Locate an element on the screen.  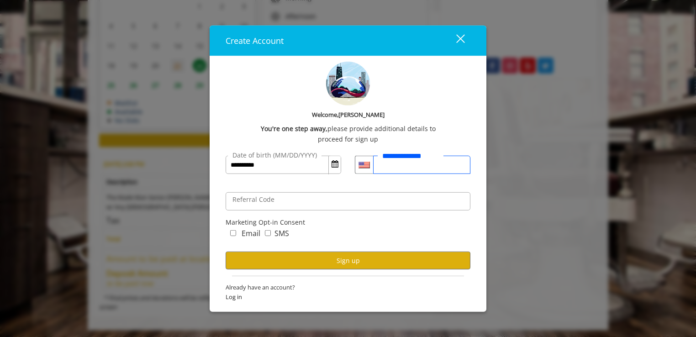
button: close dialog is located at coordinates (455, 40).